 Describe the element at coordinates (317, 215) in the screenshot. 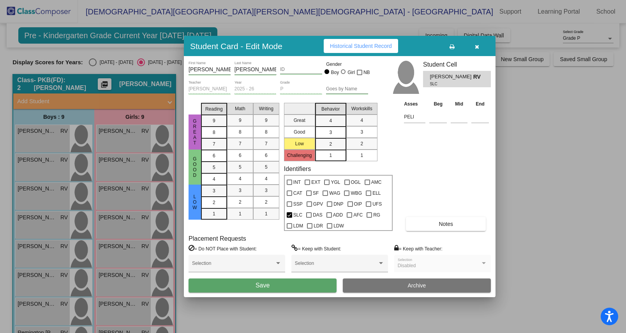

I see `span: DAS` at that location.